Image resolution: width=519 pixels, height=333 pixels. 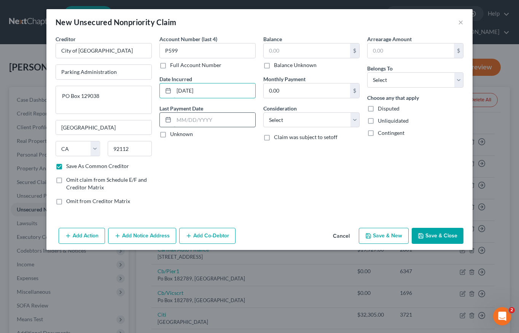 What do you see at coordinates (181, 108) in the screenshot?
I see `label: Last Payment Date` at bounding box center [181, 108].